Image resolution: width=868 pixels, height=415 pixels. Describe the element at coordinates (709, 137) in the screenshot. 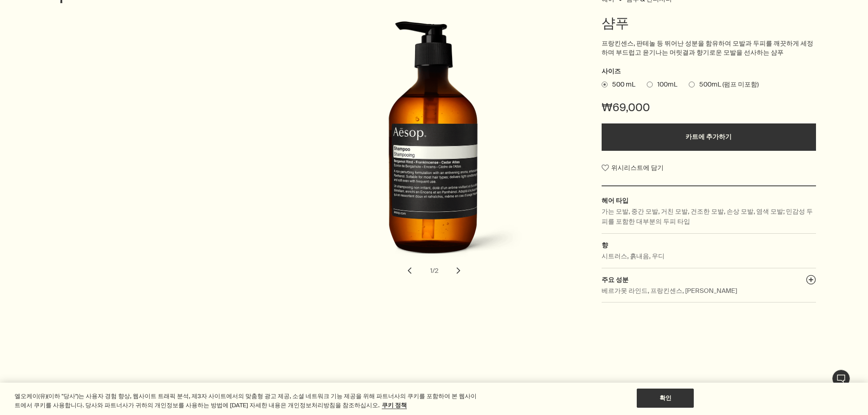

I see `button: 카트에 추가하기 - ₩69,000` at that location.